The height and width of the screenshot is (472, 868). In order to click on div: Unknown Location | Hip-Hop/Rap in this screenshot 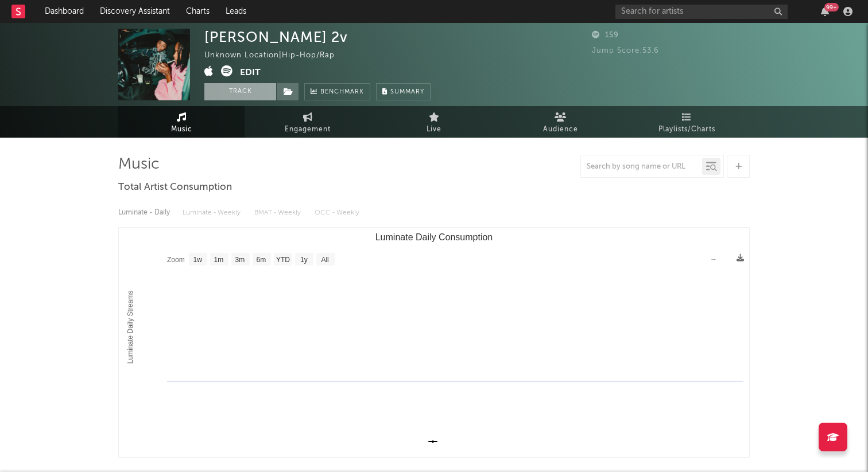, I will do `click(276, 56)`.